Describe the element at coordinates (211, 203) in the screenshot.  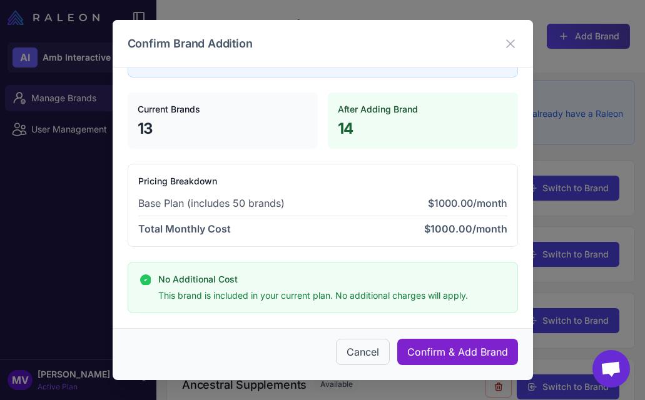
I see `span: Base Plan (includes 50 brands)` at that location.